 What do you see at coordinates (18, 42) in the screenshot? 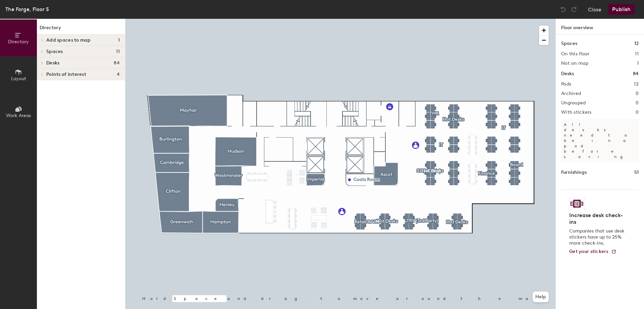
I see `span: Directory` at bounding box center [18, 42].